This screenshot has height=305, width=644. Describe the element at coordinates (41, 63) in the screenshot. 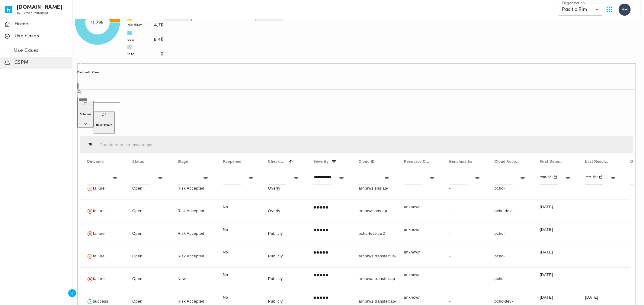

I see `p: CSPM` at that location.